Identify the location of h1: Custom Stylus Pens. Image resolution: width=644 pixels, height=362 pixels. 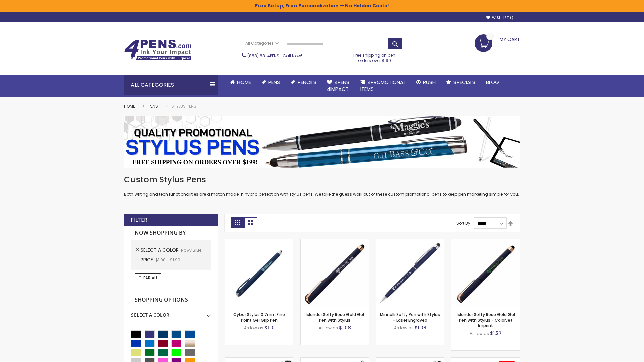
(322, 179).